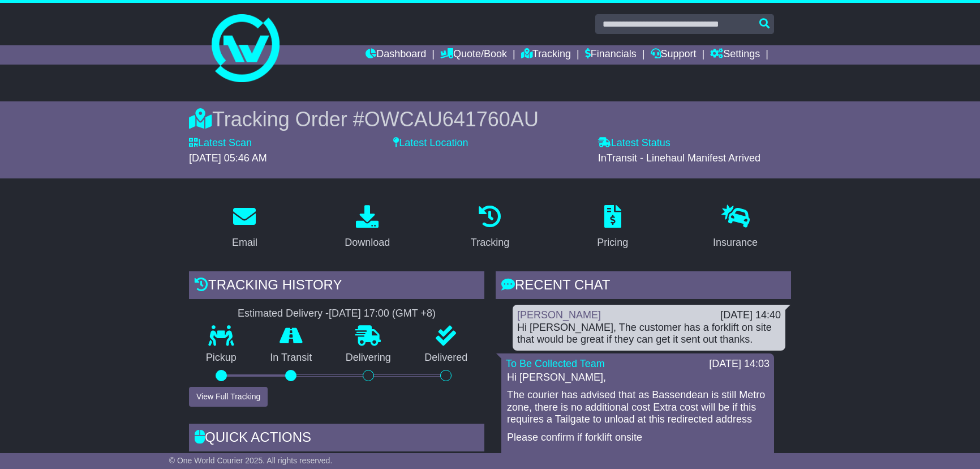 The width and height of the screenshot is (980, 469). I want to click on div: Insurance, so click(735, 243).